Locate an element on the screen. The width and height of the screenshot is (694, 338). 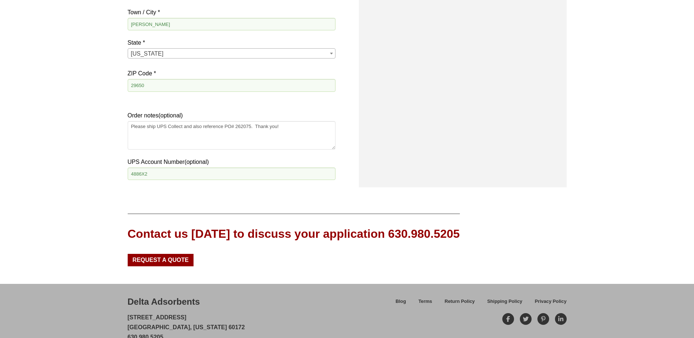
label: Town / City is located at coordinates (231, 12).